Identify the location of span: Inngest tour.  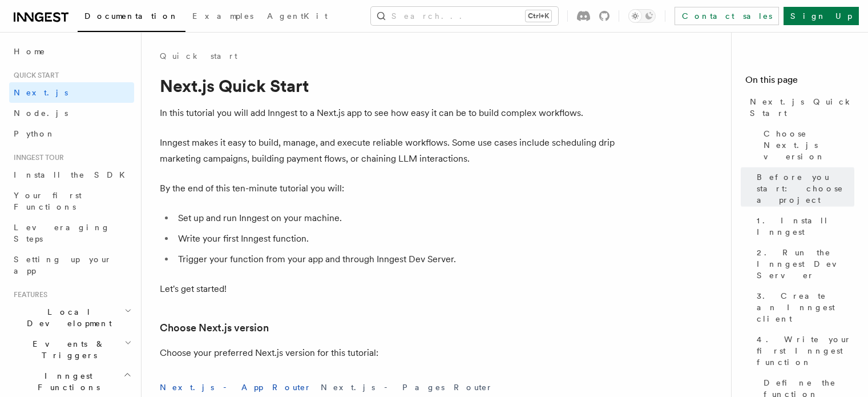
(37, 158).